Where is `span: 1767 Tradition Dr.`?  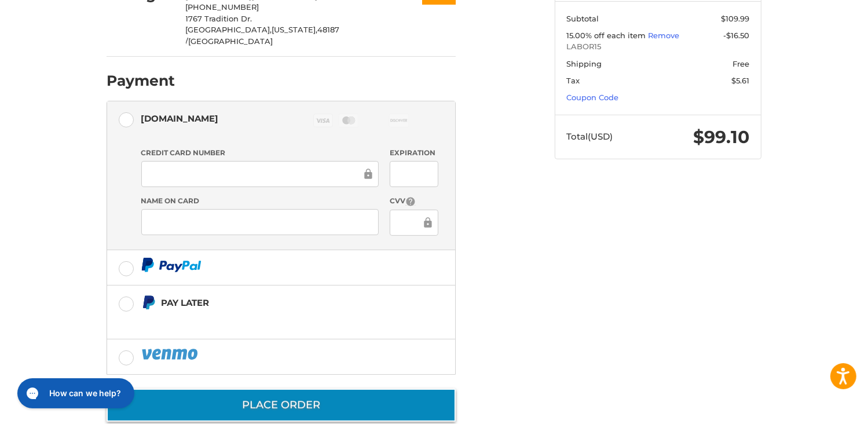 span: 1767 Tradition Dr. is located at coordinates (219, 19).